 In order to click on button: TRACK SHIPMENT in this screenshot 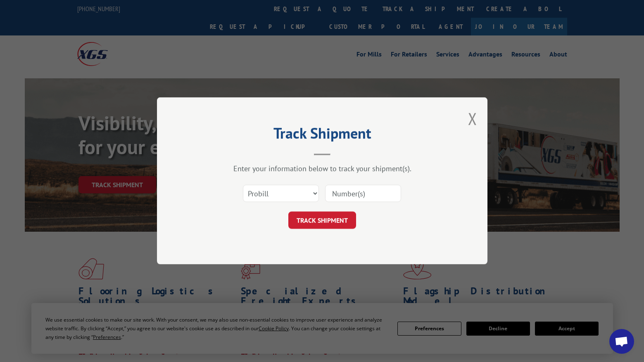, I will do `click(322, 221)`.